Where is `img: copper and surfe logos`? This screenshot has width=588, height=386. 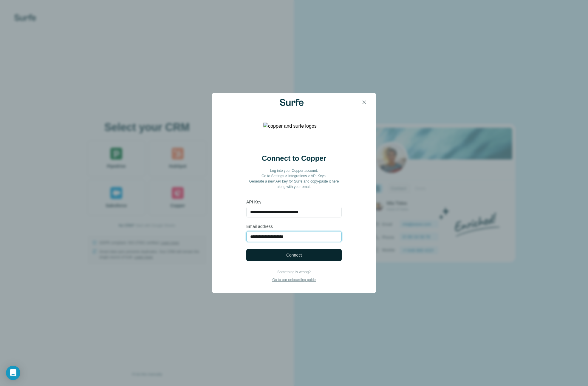
img: copper and surfe logos is located at coordinates (294, 134).